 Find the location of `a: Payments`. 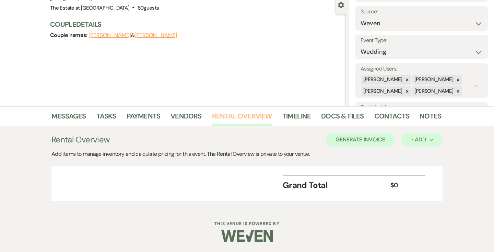

a: Payments is located at coordinates (143, 118).